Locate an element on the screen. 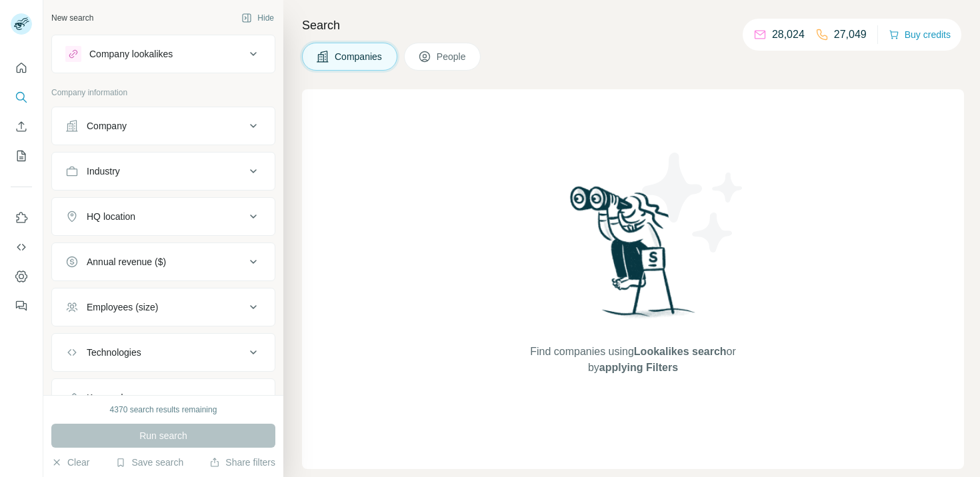  div: New search is located at coordinates (72, 18).